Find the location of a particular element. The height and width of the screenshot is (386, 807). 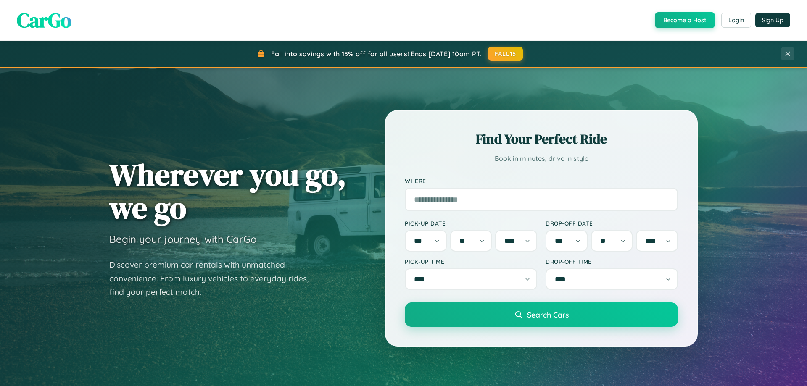

span: CarGo is located at coordinates (44, 20).